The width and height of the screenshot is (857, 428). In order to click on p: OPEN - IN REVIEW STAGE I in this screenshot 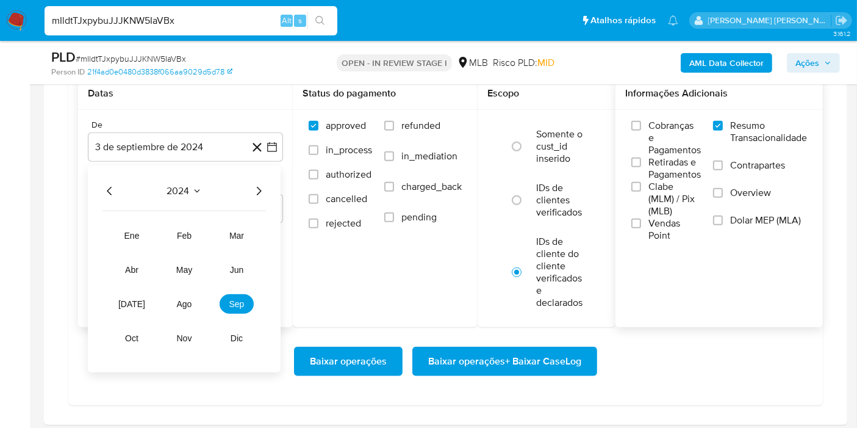, I will do `click(394, 63)`.